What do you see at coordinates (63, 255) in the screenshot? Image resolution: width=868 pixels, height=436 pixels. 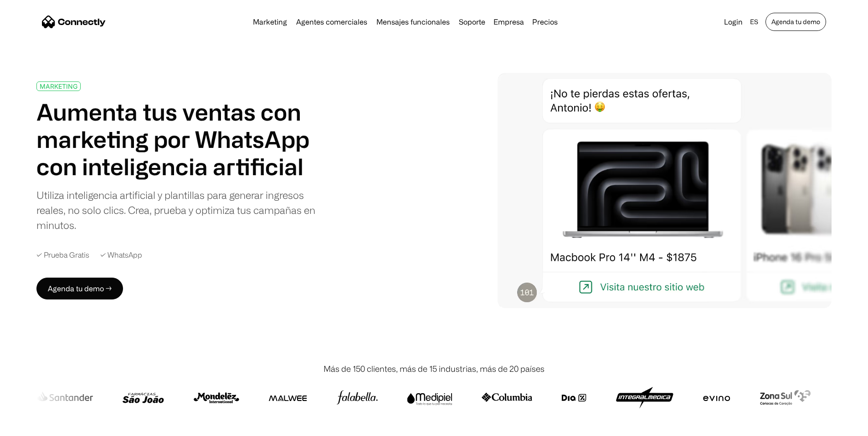 I see `div: ✓ Prueba Gratis` at bounding box center [63, 255].